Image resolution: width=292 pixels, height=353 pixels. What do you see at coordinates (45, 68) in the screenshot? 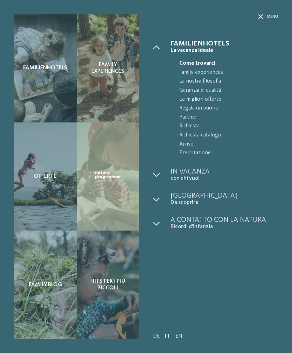
I see `a: Il family hotel a Vipiteno per veri intenditori Familienhotels` at bounding box center [45, 68].